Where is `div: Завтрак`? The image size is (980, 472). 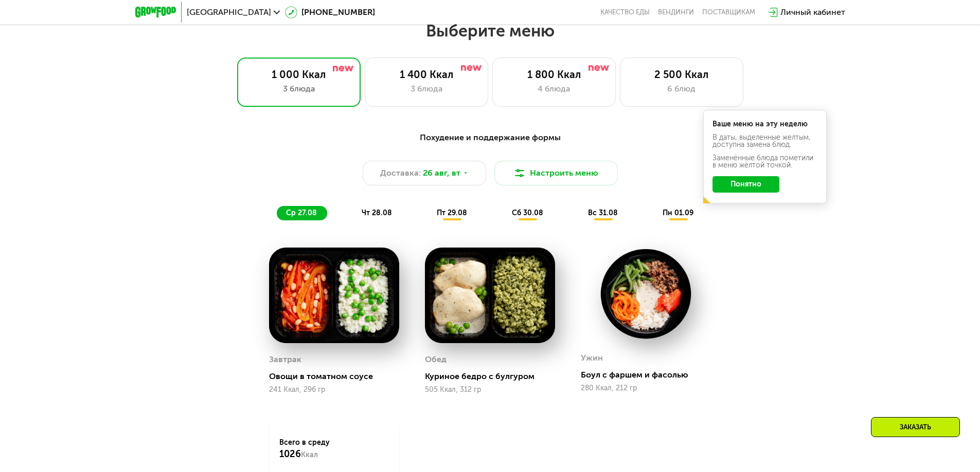 div: Завтрак is located at coordinates (285, 360).